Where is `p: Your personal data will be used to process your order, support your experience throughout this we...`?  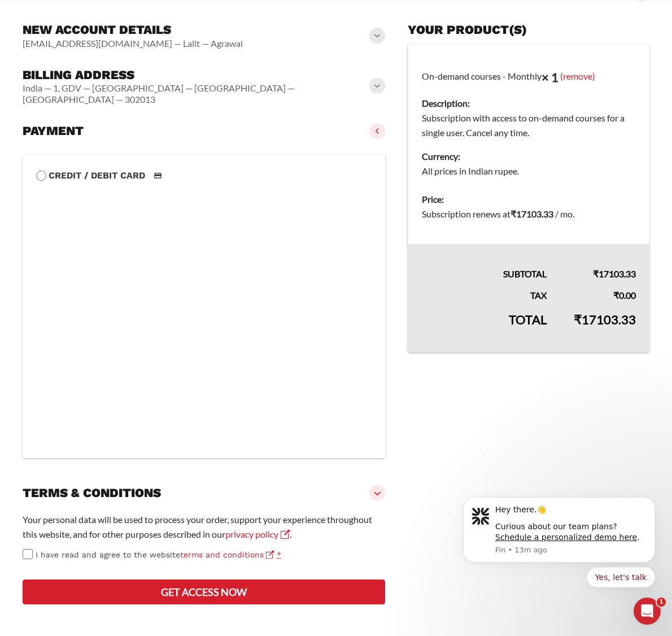
p: Your personal data will be used to process your order, support your experience throughout this we... is located at coordinates (204, 527).